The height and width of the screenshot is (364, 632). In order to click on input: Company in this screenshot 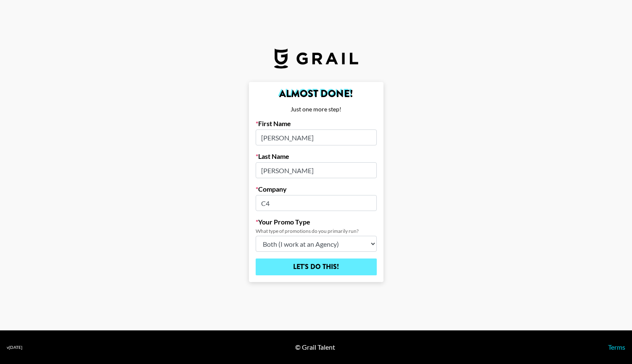, I will do `click(316, 203)`.